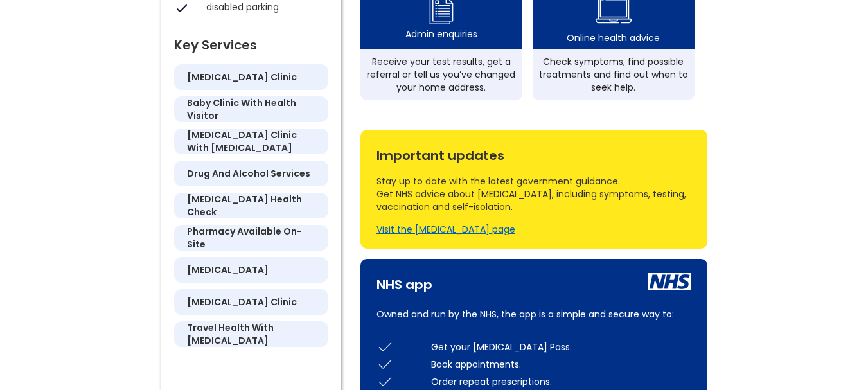 The image size is (868, 390). I want to click on div: Order repeat prescriptions., so click(560, 382).